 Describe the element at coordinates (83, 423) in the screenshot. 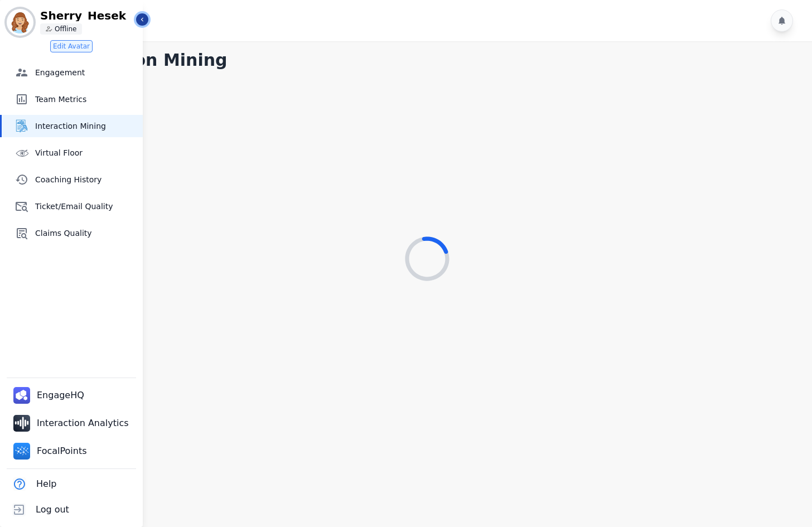

I see `span: Interaction Analytics` at that location.